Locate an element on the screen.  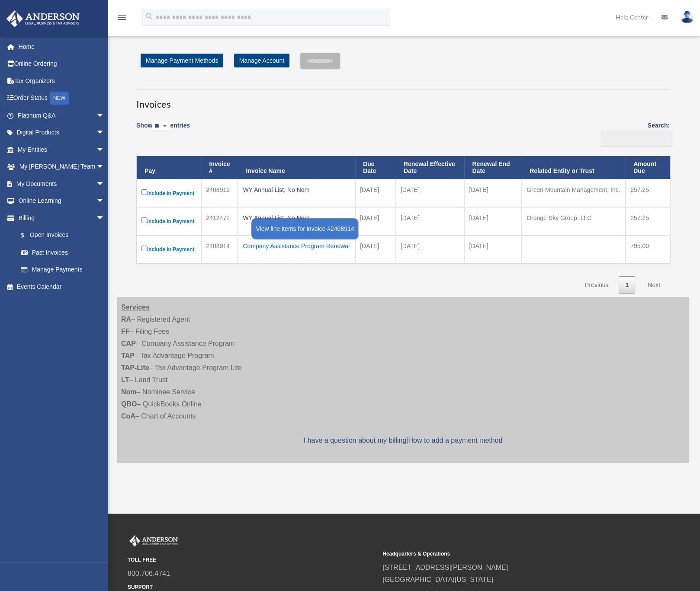
i: menu is located at coordinates (122, 17).